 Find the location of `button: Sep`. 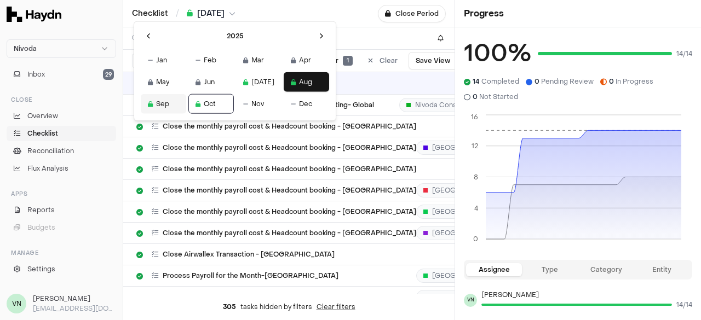

button: Sep is located at coordinates (163, 104).